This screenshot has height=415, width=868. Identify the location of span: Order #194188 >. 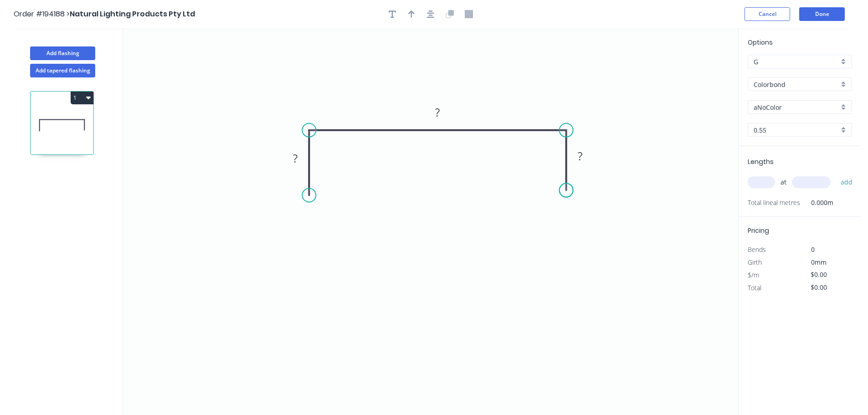
(41, 14).